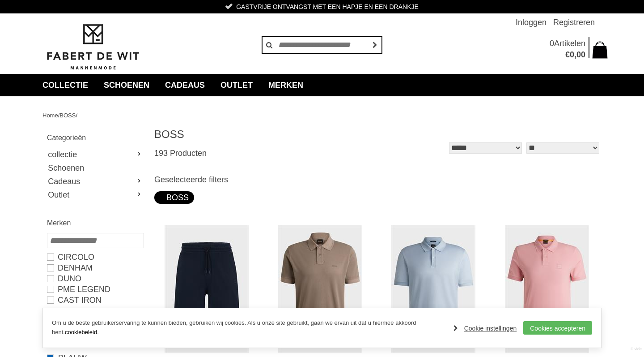 This screenshot has height=357, width=644. I want to click on img: BOSS 50507813 Polo's, so click(320, 289).